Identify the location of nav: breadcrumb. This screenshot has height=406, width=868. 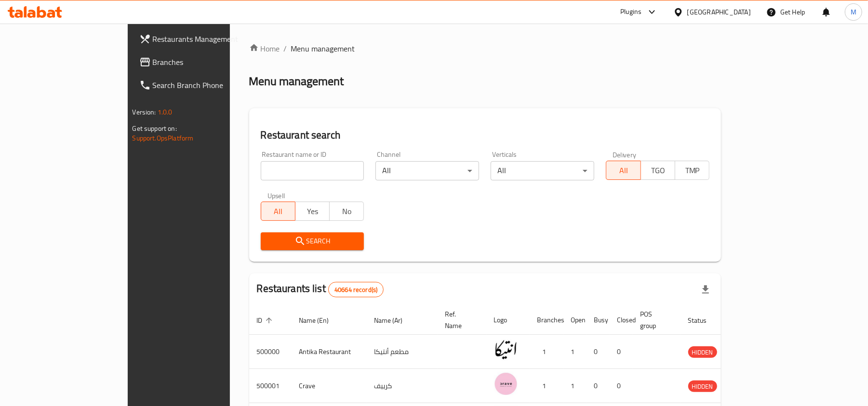
(485, 48).